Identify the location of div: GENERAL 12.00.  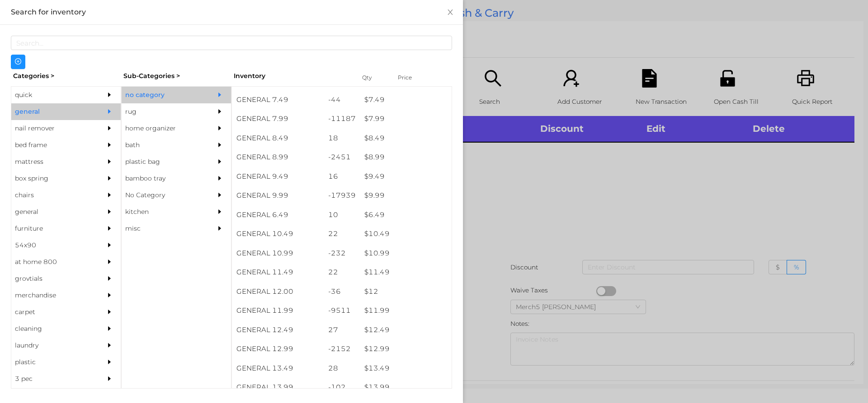
(278, 292).